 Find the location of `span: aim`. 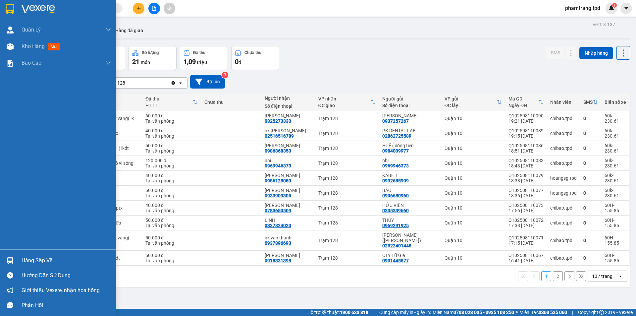

span: aim is located at coordinates (169, 8).